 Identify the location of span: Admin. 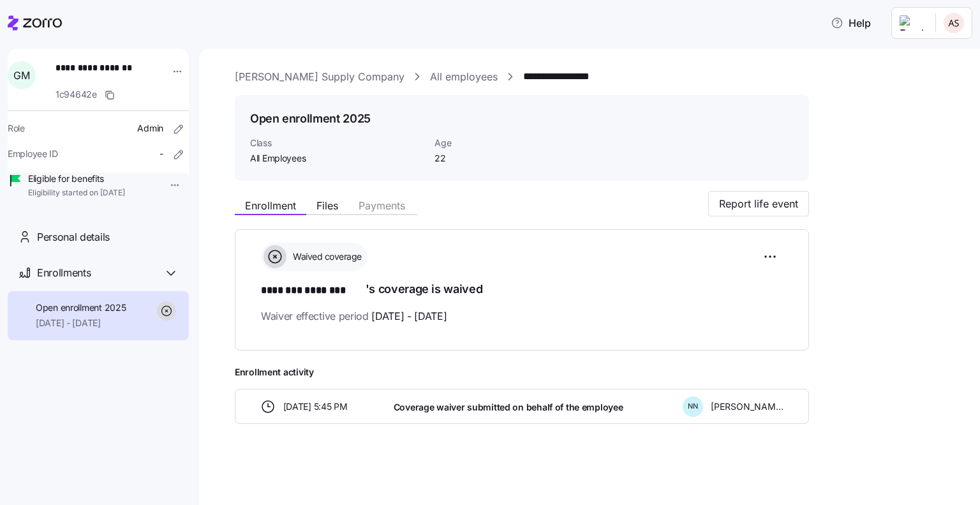
(150, 128).